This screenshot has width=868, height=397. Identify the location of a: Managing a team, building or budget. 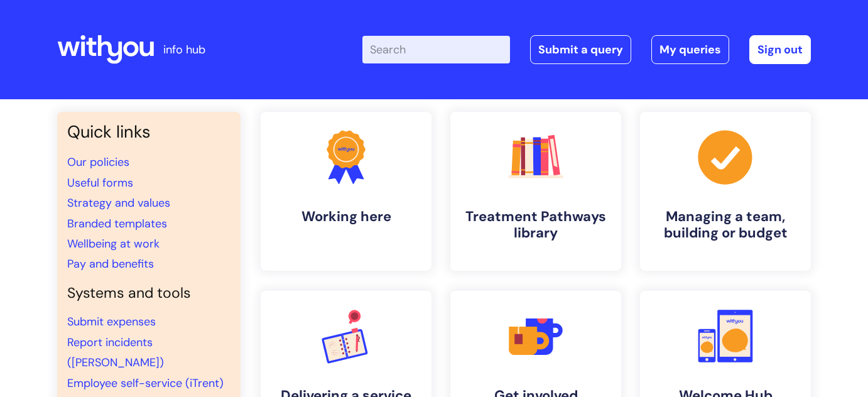
(725, 191).